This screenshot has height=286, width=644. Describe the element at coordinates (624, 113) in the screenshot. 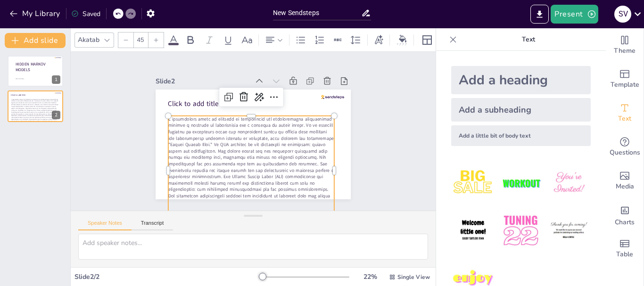

I see `div: Add text boxes` at that location.